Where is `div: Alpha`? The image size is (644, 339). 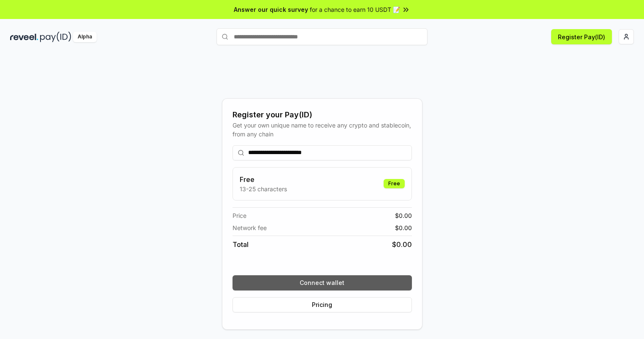
div: Alpha is located at coordinates (85, 37).